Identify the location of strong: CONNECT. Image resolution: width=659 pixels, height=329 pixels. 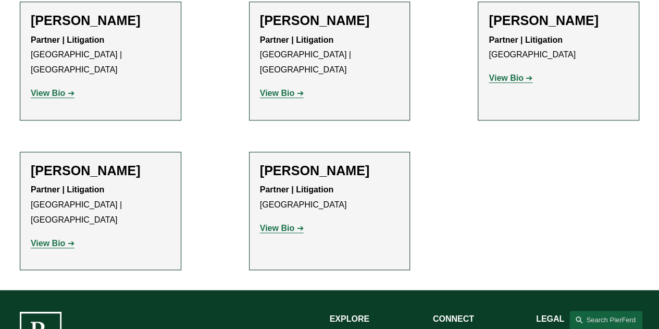
(453, 318).